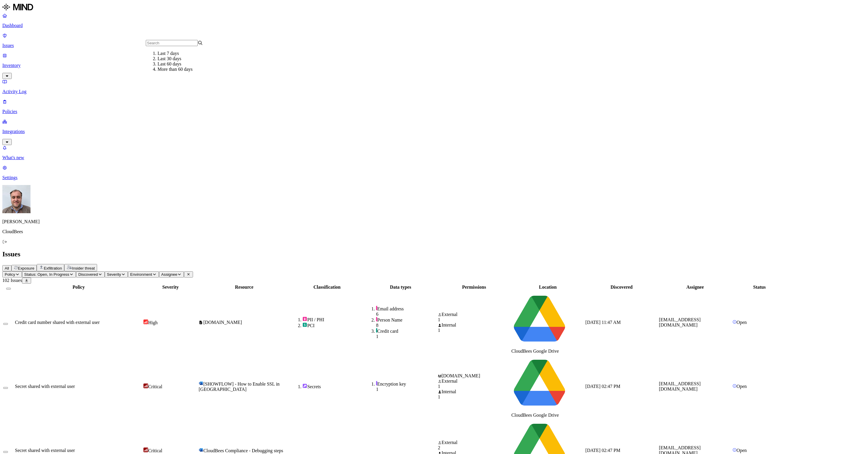 The image size is (868, 454). Describe the element at coordinates (7, 268) in the screenshot. I see `span: All` at that location.